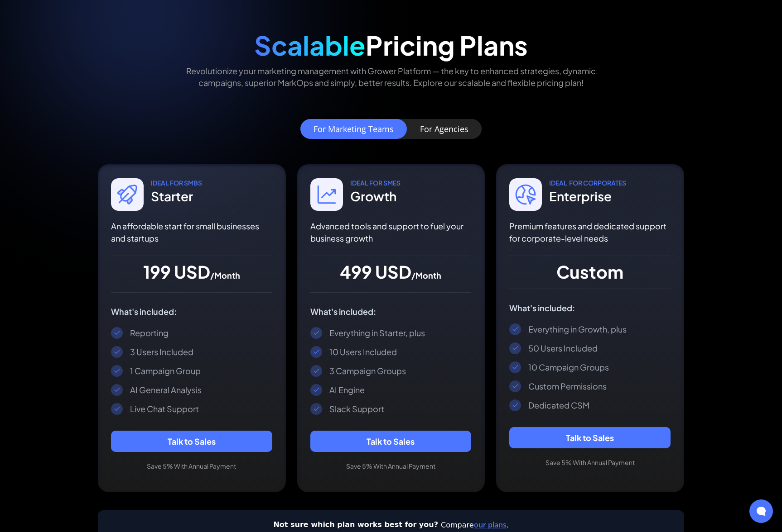 Image resolution: width=782 pixels, height=532 pixels. I want to click on div: Enterprise, so click(587, 197).